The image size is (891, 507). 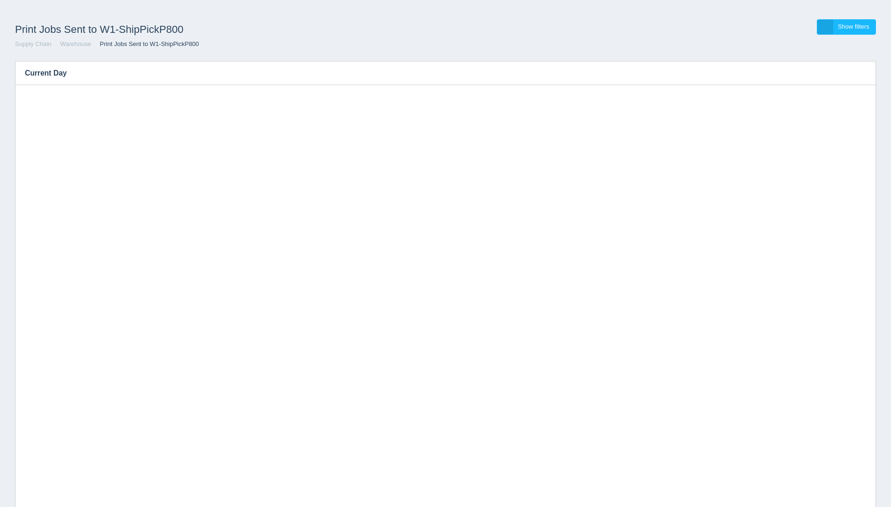 What do you see at coordinates (853, 26) in the screenshot?
I see `span: Show filters` at bounding box center [853, 26].